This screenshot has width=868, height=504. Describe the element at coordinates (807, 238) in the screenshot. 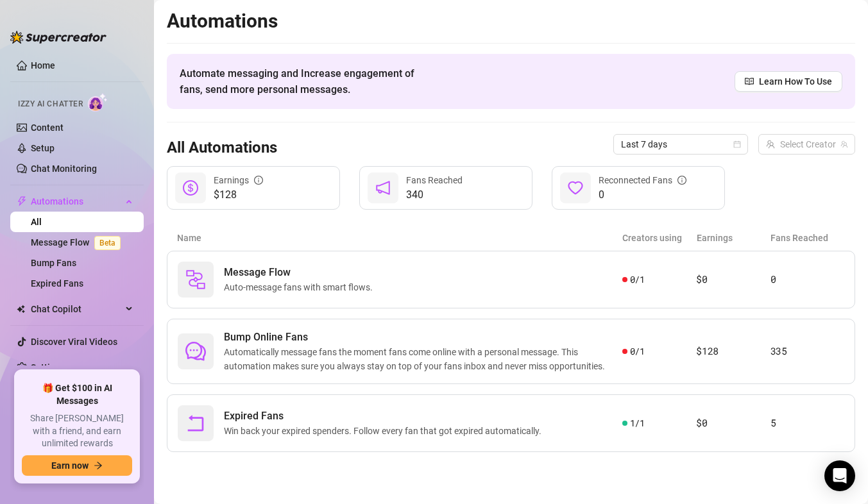

I see `article: Fans Reached` at that location.